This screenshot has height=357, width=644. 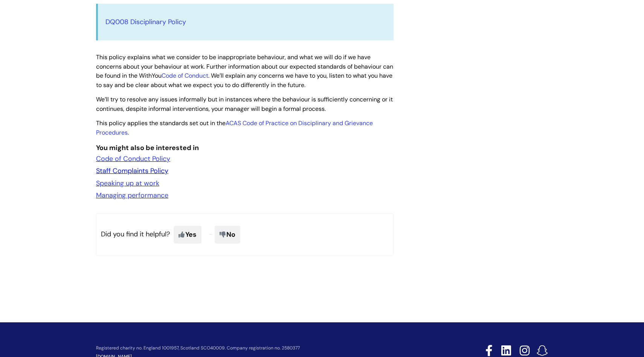 I want to click on span: This policy applies the standards set out in the ., so click(x=234, y=128).